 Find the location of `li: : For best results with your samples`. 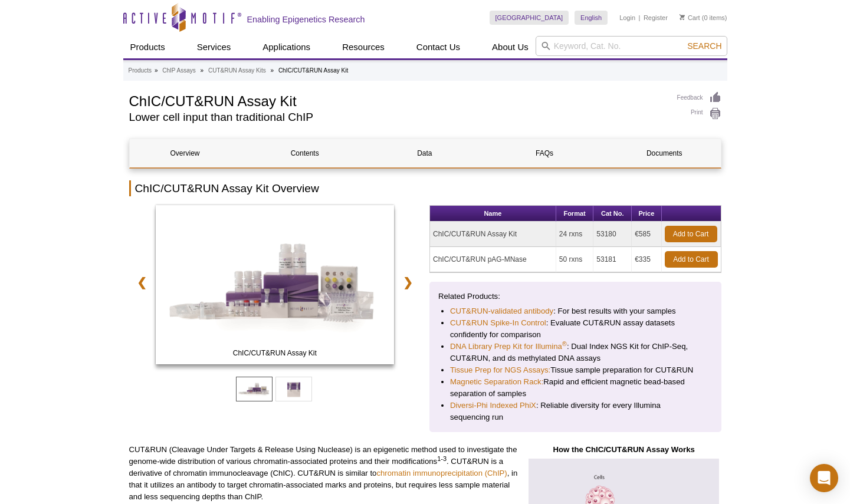

li: : For best results with your samples is located at coordinates (575, 312).